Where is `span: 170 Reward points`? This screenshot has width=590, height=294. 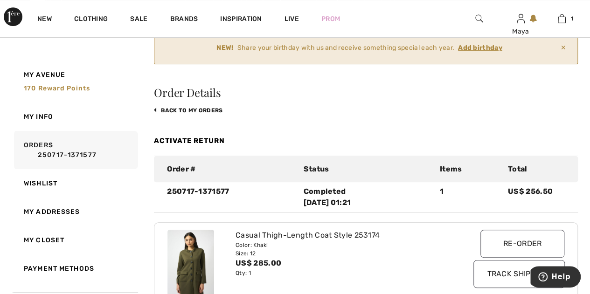 span: 170 Reward points is located at coordinates (57, 88).